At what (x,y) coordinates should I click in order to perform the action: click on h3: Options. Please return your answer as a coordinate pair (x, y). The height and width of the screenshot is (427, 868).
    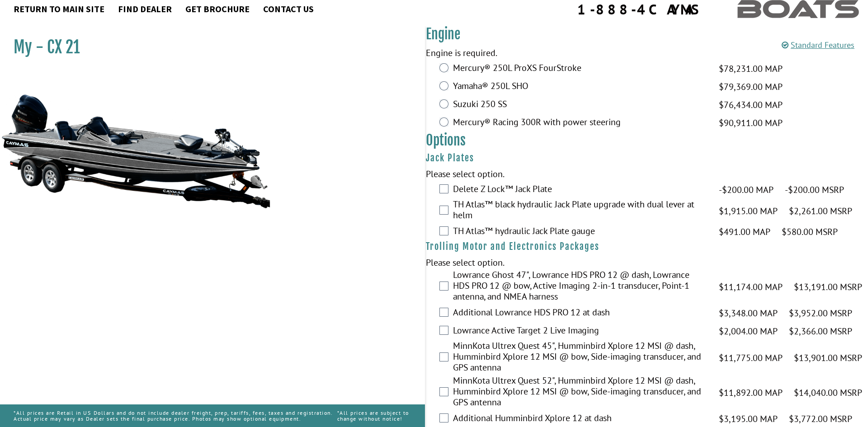
    Looking at the image, I should click on (647, 140).